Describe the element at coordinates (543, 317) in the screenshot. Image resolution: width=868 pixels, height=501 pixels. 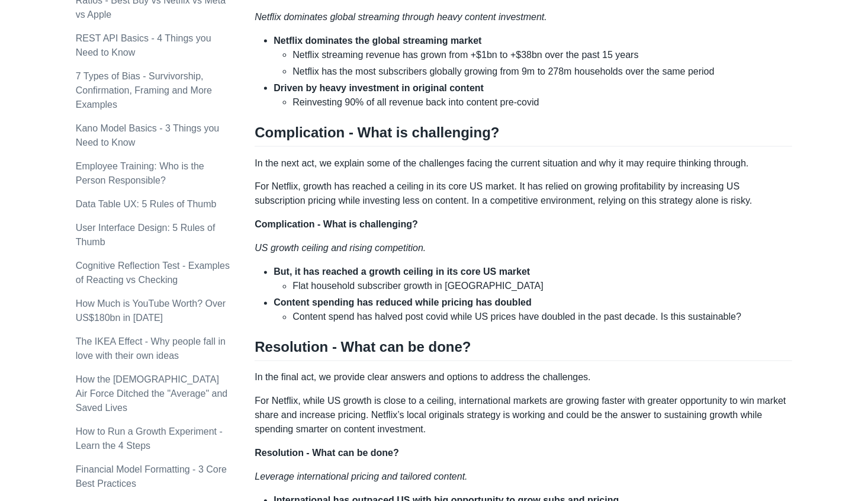
I see `li: Content spend has halved post covid while US prices have doubled in the past decade. Is this sust...` at that location.